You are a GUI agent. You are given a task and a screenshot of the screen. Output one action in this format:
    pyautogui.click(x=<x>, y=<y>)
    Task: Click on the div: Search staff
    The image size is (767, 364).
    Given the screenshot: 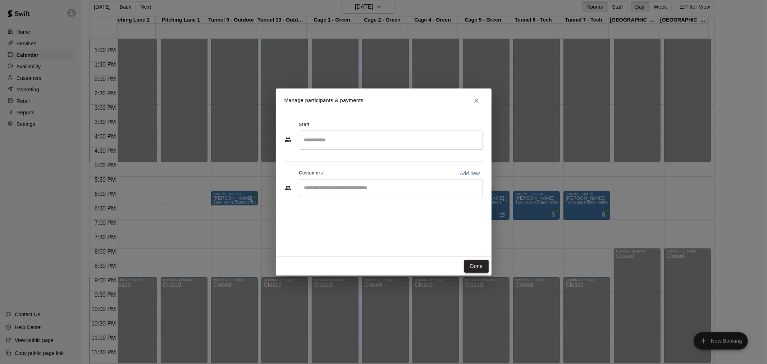 What is the action you would take?
    pyautogui.click(x=391, y=140)
    